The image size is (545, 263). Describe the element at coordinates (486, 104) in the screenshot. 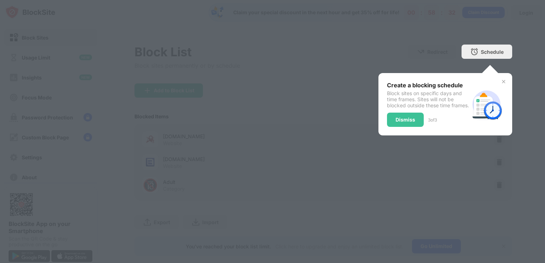

I see `img: schedule.svg` at that location.